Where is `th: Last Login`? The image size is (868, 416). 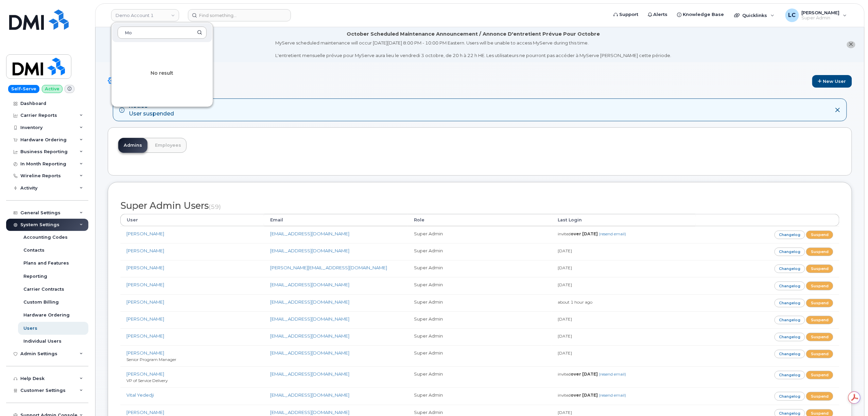
th: Last Login is located at coordinates (623, 220).